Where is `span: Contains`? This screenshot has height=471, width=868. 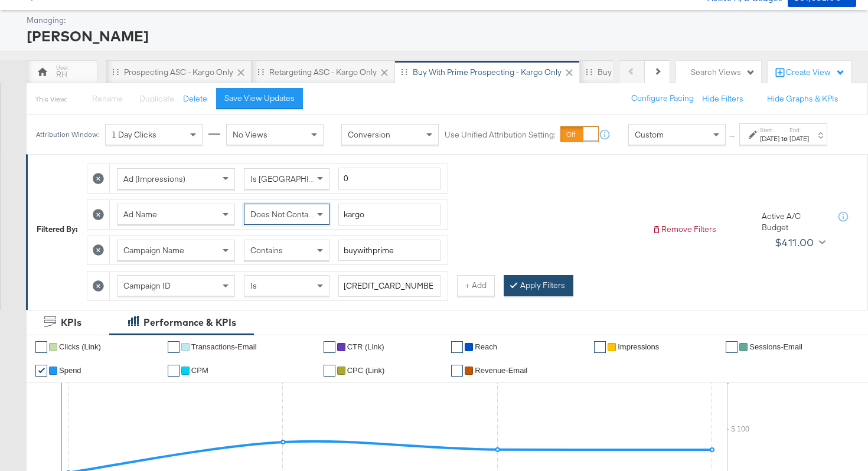
span: Contains is located at coordinates (267, 250).